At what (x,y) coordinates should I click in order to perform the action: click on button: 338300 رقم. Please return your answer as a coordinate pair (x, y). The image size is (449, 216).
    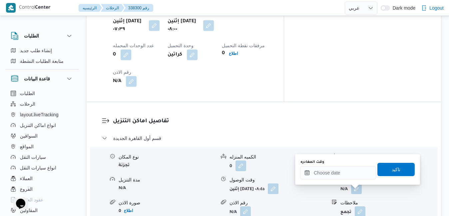
    Looking at the image, I should click on (138, 8).